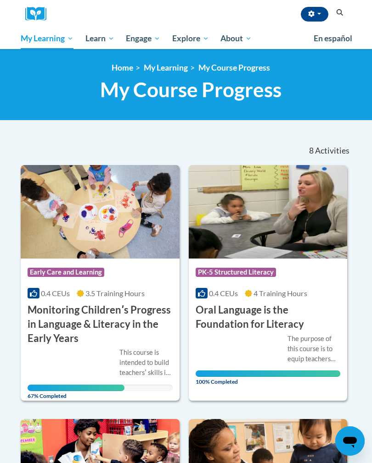  Describe the element at coordinates (100, 283) in the screenshot. I see `a: Course LogoEarly Care and Learning0.4 CEUs3.5 Training Hours Monitoring Childrenʹs Progress in La...` at that location.